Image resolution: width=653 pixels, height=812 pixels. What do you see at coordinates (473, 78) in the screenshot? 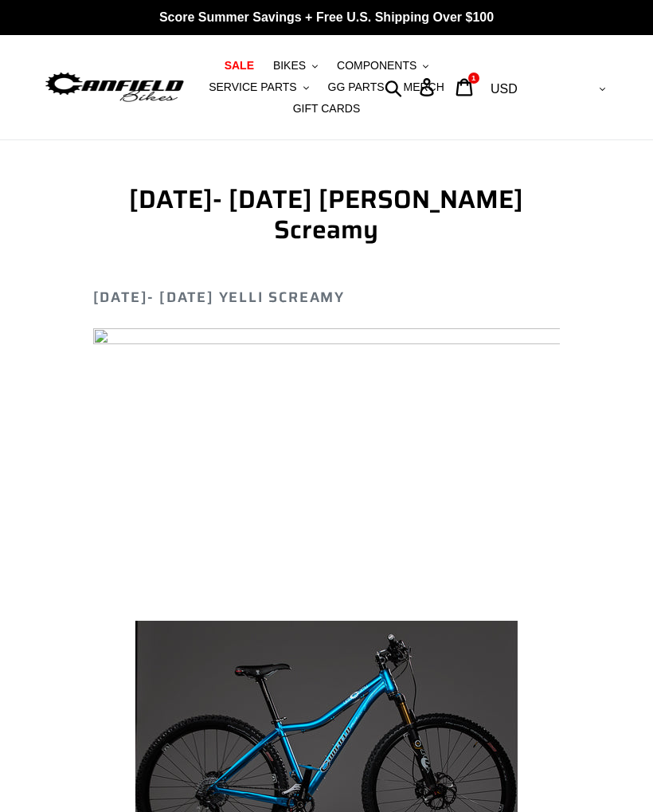
I see `span: 1` at bounding box center [473, 78].